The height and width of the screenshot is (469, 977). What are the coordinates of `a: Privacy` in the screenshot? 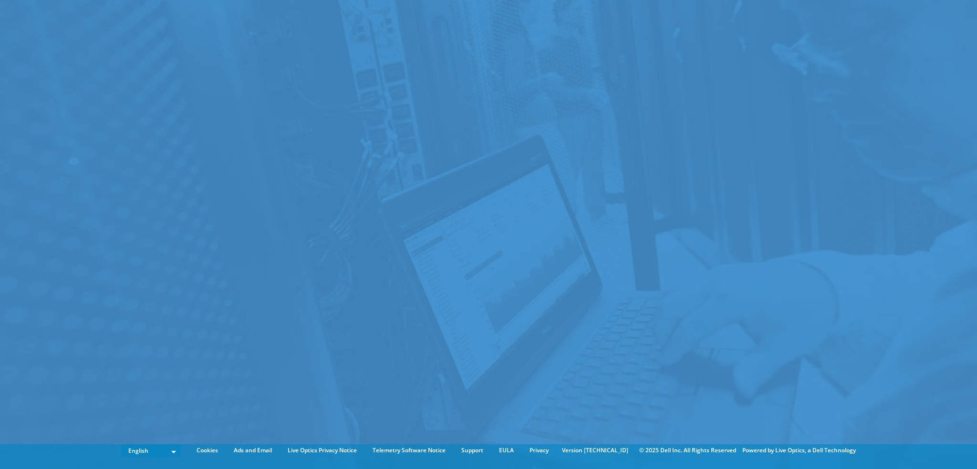 It's located at (539, 450).